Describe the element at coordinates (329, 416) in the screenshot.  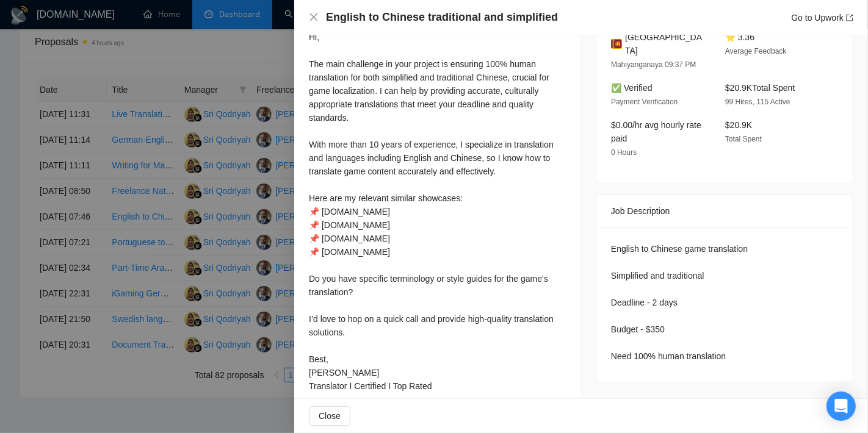
I see `span: Close` at that location.